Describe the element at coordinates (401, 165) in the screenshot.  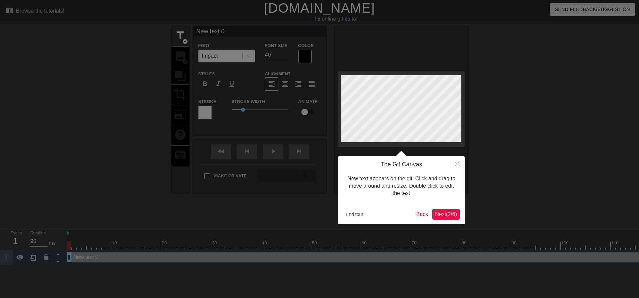
I see `h4: The Gif Canvas` at that location.